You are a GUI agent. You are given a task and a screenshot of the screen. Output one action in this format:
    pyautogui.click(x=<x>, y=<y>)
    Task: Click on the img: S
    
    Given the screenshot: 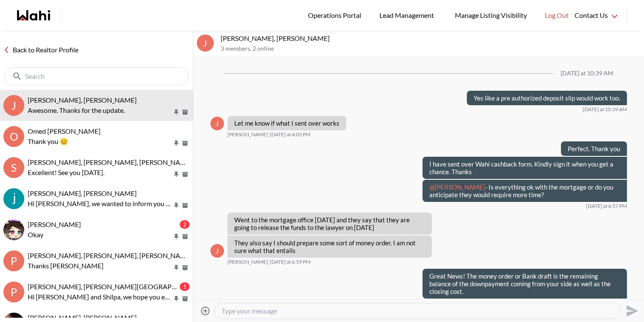 What is the action you would take?
    pyautogui.click(x=14, y=198)
    